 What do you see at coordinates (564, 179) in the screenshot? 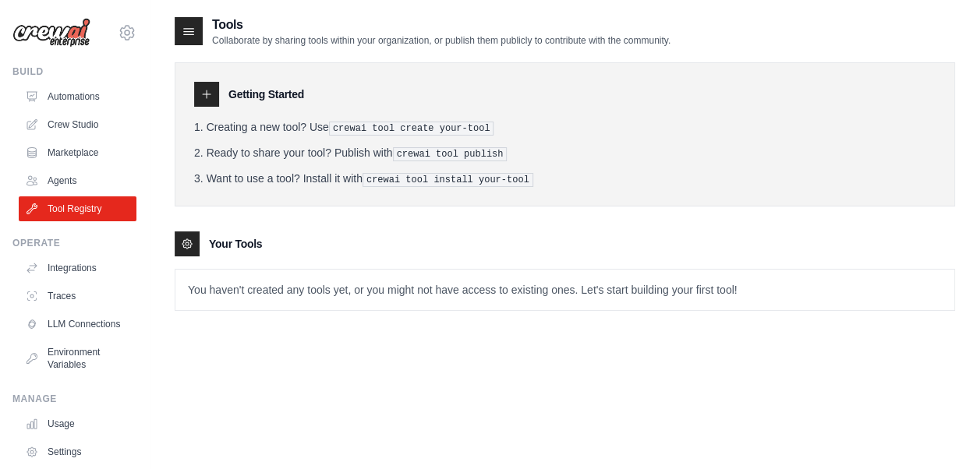
I see `li: Want to use a tool? Install it with` at bounding box center [564, 179].